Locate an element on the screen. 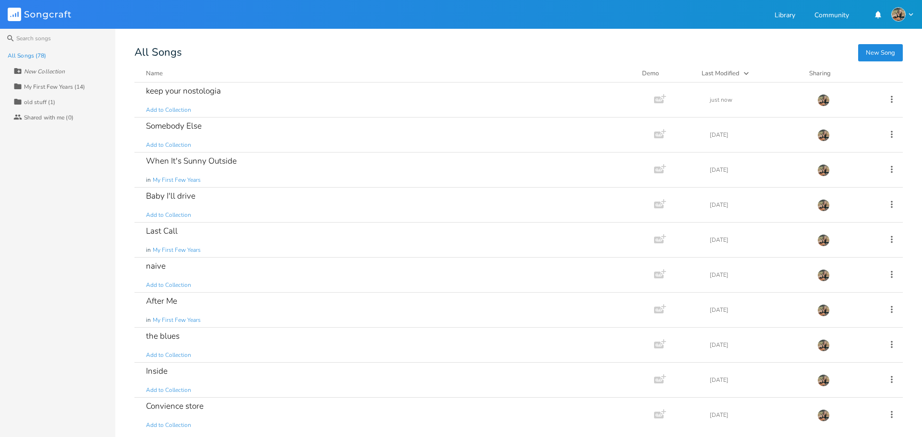 Image resolution: width=922 pixels, height=437 pixels. button: New Song is located at coordinates (880, 53).